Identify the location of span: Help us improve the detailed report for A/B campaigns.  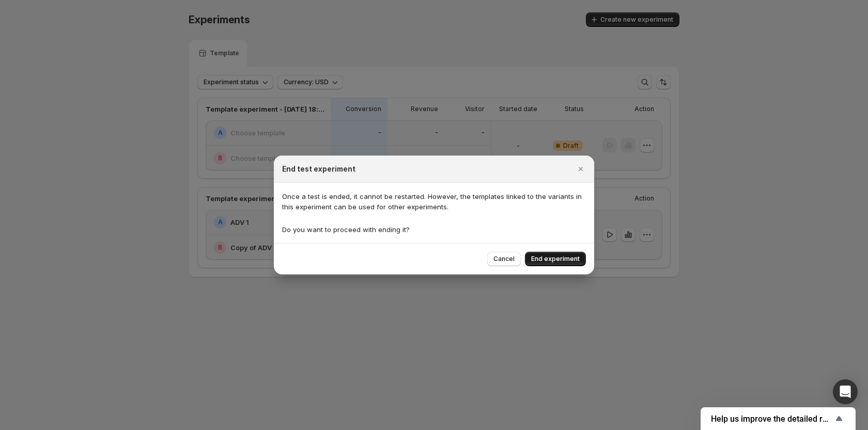
(772, 418).